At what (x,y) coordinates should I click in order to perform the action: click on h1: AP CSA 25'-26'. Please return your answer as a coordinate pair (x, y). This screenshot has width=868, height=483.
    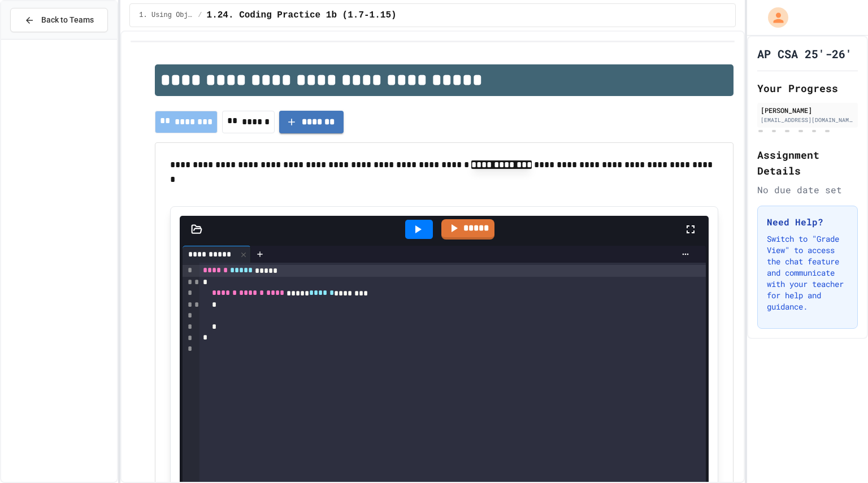
    Looking at the image, I should click on (805, 54).